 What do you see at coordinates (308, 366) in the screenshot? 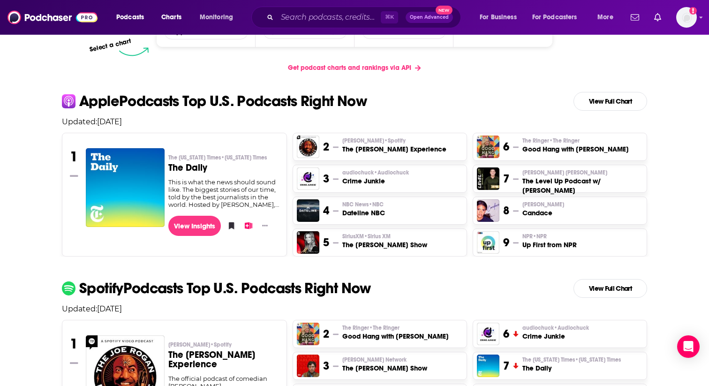
I see `a: The Tucker Carlson Show` at bounding box center [308, 366].